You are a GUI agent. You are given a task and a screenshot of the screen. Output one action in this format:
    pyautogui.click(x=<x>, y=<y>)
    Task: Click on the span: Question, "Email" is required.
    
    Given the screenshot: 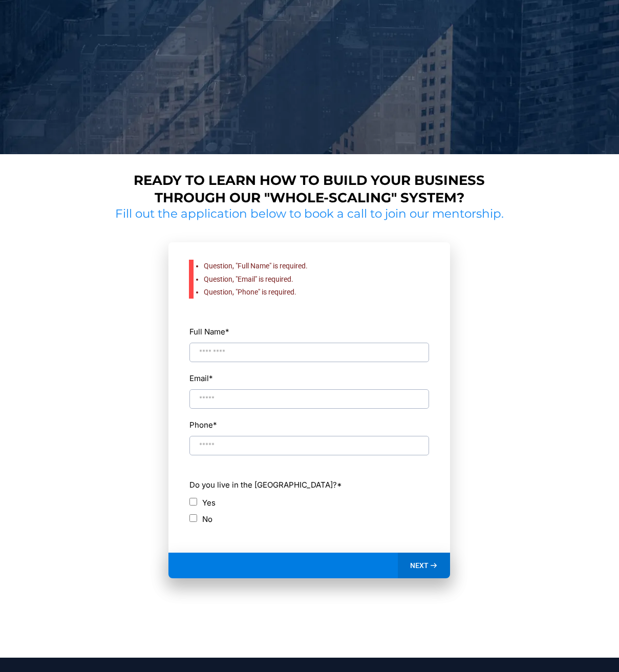 What is the action you would take?
    pyautogui.click(x=249, y=279)
    